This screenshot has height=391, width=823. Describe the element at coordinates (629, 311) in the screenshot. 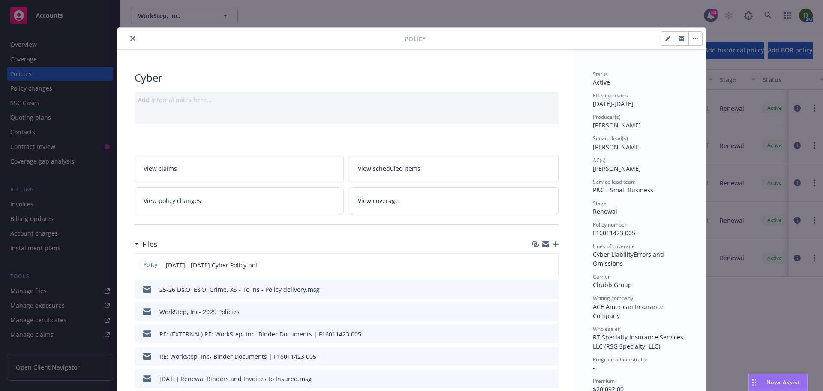

I see `span: ACE American Insurance Company` at that location.